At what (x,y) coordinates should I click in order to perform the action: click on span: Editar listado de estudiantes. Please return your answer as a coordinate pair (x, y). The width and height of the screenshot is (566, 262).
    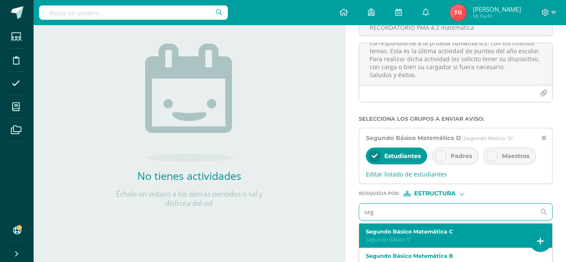
    Looking at the image, I should click on (455, 174).